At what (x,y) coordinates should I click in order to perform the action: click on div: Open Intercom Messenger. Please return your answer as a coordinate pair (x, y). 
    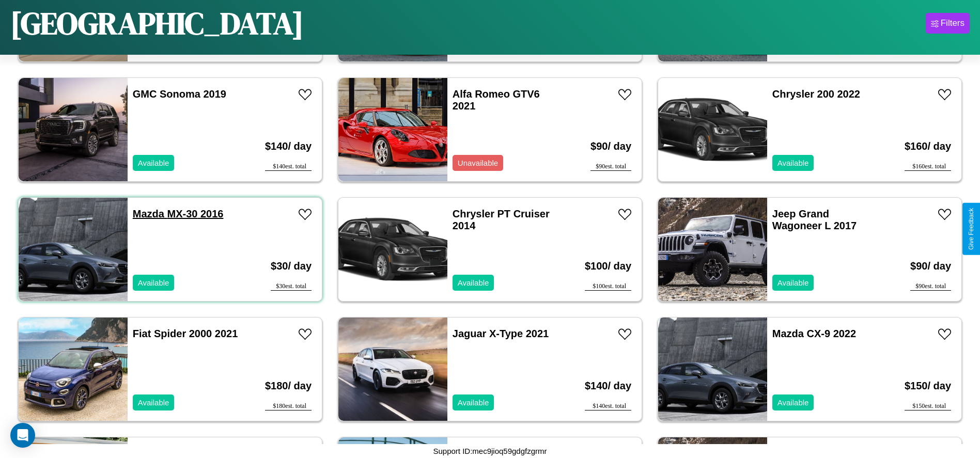
    Looking at the image, I should click on (23, 435).